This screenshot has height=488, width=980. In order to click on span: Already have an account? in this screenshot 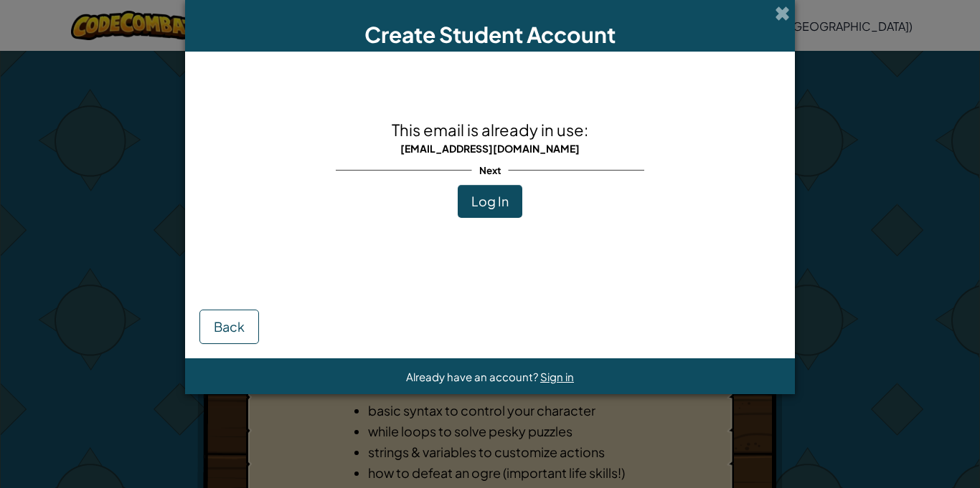, I will do `click(473, 376)`.